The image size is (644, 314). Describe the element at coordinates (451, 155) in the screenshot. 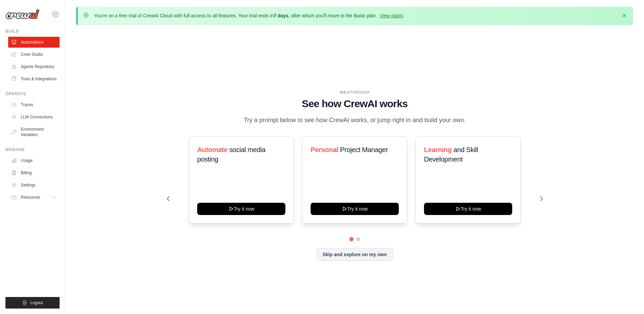

I see `span: and Skill Development` at that location.